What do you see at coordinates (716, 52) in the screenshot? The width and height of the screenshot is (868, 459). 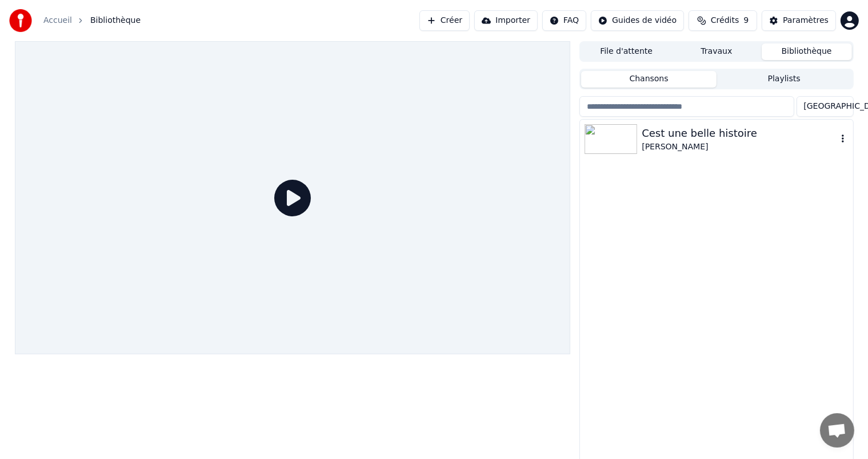 I see `button: Travaux` at bounding box center [716, 52].